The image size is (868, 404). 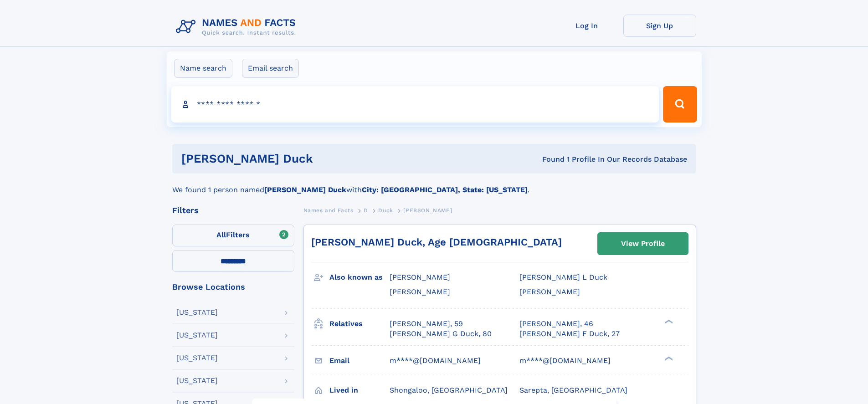 I want to click on h3: Email, so click(x=360, y=361).